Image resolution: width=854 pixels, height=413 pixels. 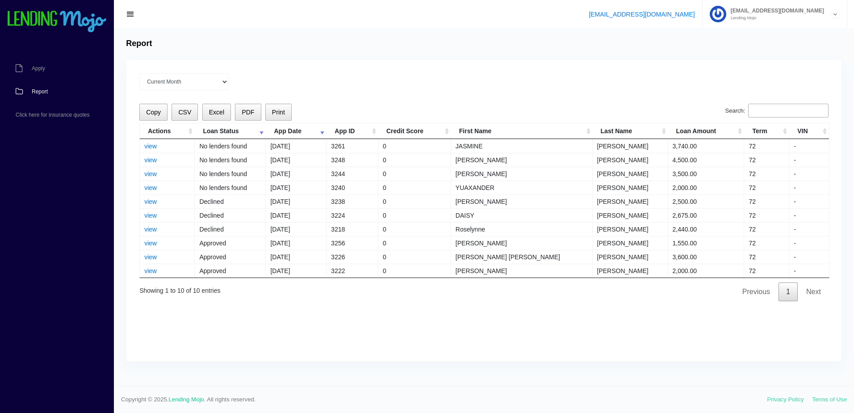 I want to click on th: First Name: activate to sort column ascending, so click(x=522, y=131).